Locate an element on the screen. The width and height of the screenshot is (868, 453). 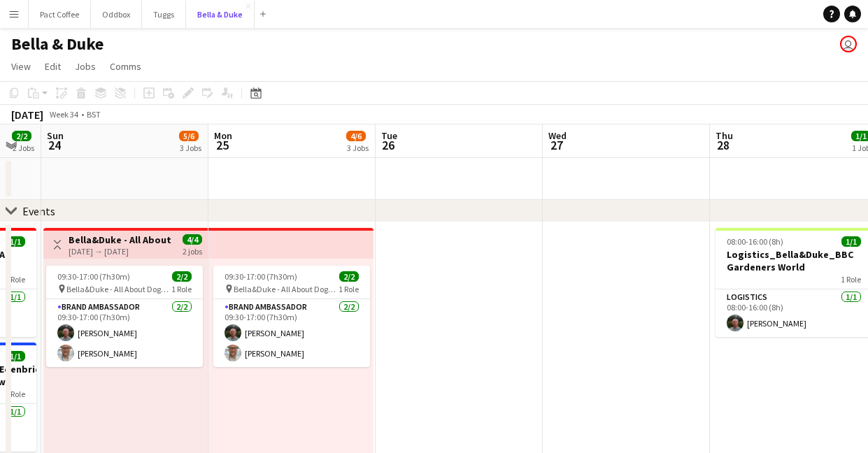
button: Oddbox is located at coordinates (116, 14).